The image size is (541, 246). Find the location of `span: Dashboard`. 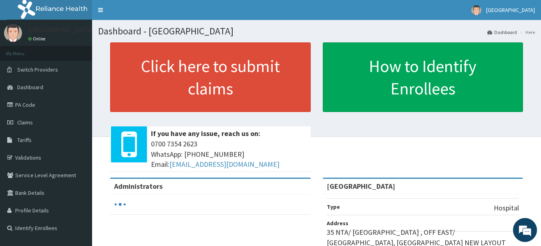

span: Dashboard is located at coordinates (30, 87).